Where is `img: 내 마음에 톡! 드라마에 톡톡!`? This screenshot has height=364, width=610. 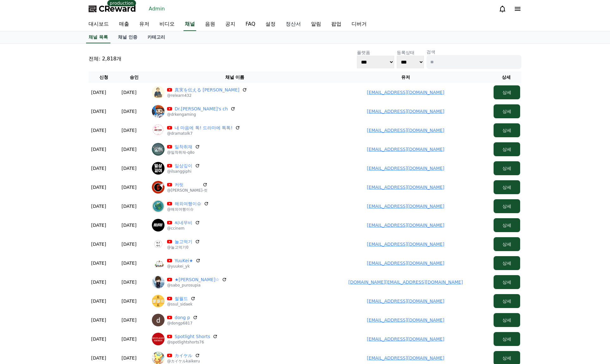 img: 내 마음에 톡! 드라마에 톡톡! is located at coordinates (158, 130).